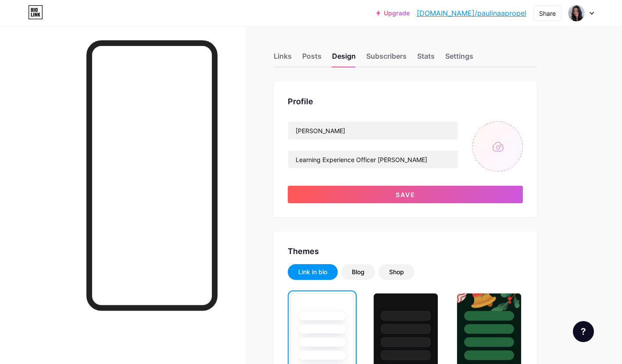 The width and height of the screenshot is (622, 364). What do you see at coordinates (373, 160) in the screenshot?
I see `input: Bio` at bounding box center [373, 160].